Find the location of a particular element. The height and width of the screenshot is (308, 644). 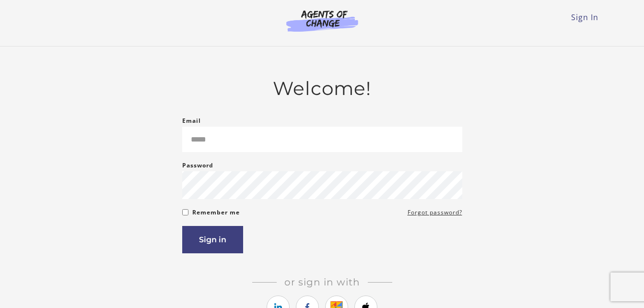

label: Password is located at coordinates (198, 165).